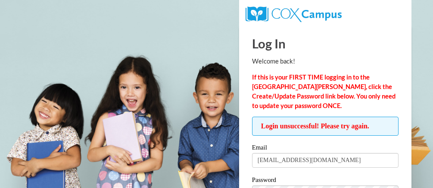 The height and width of the screenshot is (188, 433). Describe the element at coordinates (326, 61) in the screenshot. I see `p: Welcome back!` at that location.